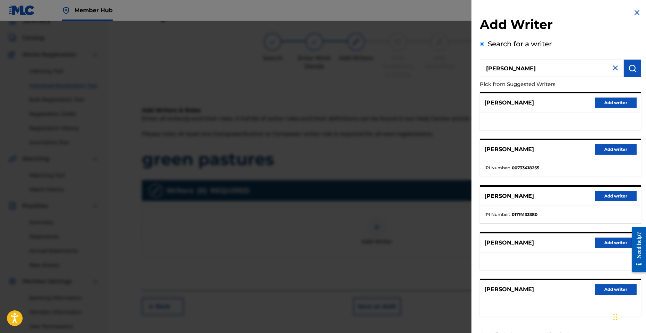  I want to click on div: Drag, so click(616, 317).